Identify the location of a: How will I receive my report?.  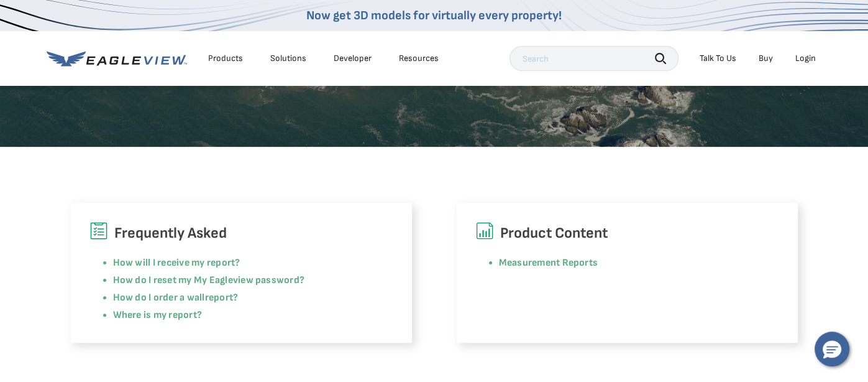
(176, 263).